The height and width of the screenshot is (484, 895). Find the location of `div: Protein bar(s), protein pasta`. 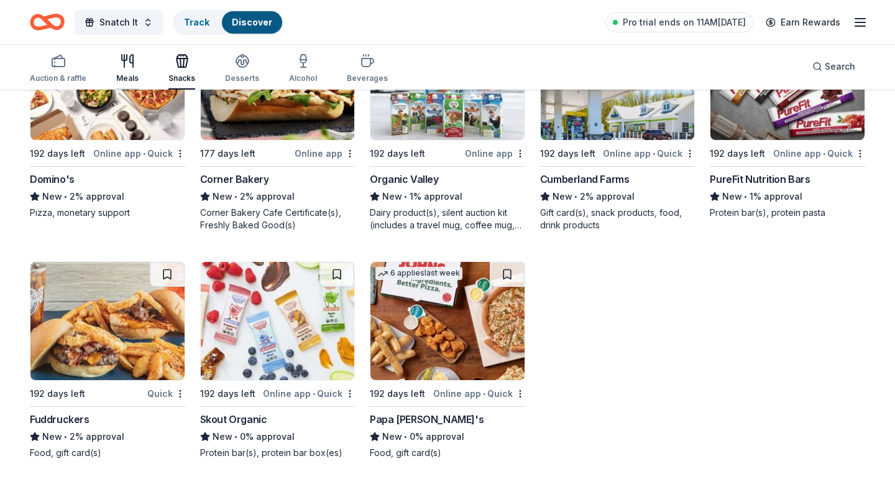

div: Protein bar(s), protein pasta is located at coordinates (787, 213).